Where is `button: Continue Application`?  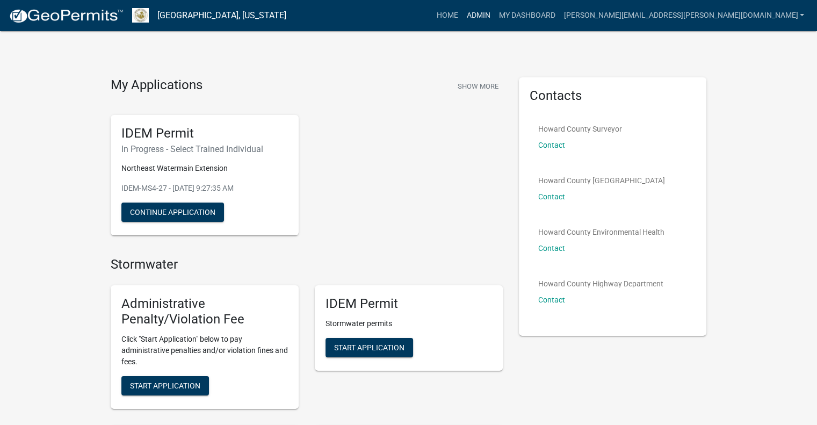
button: Continue Application is located at coordinates (172, 212).